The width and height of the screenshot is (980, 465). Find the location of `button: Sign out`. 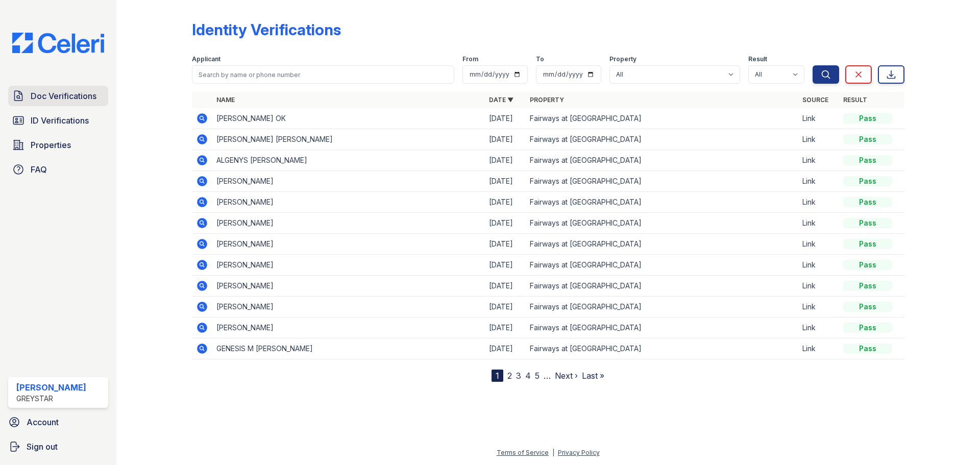

button: Sign out is located at coordinates (59, 446).